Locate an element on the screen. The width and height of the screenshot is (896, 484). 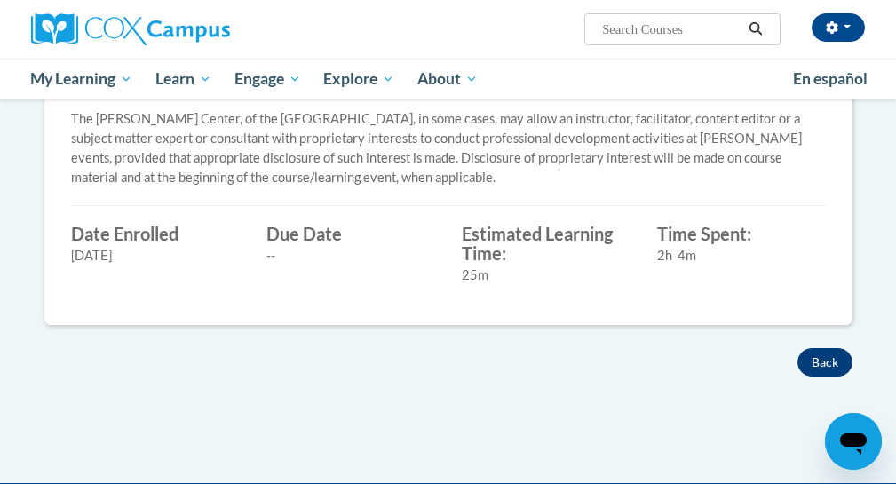
span: En español is located at coordinates (830, 78).